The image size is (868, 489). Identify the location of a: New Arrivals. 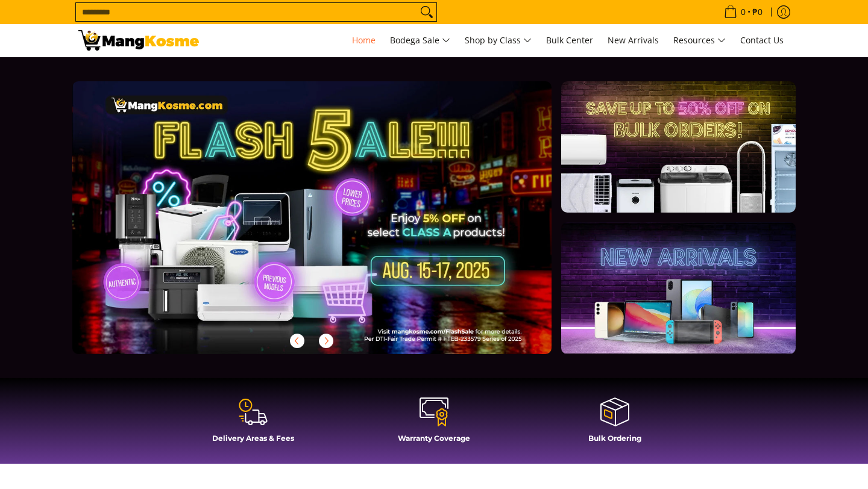
(632, 40).